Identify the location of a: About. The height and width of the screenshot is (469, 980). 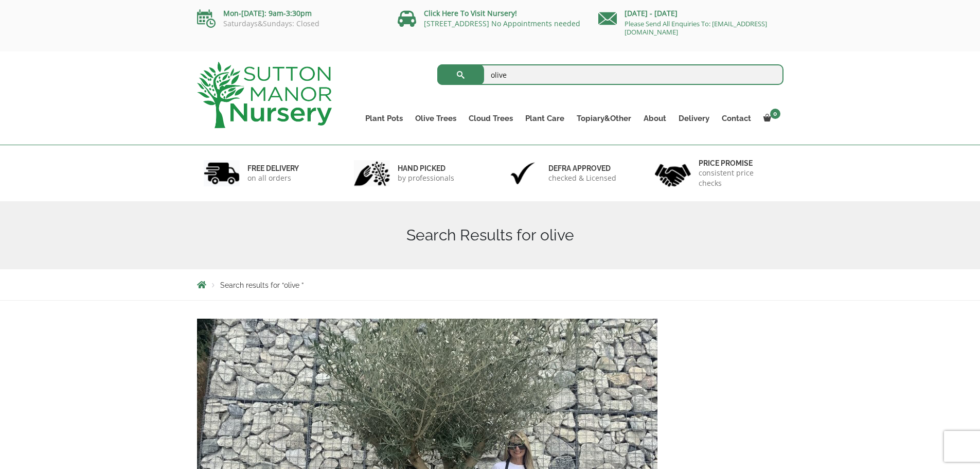
(655, 119).